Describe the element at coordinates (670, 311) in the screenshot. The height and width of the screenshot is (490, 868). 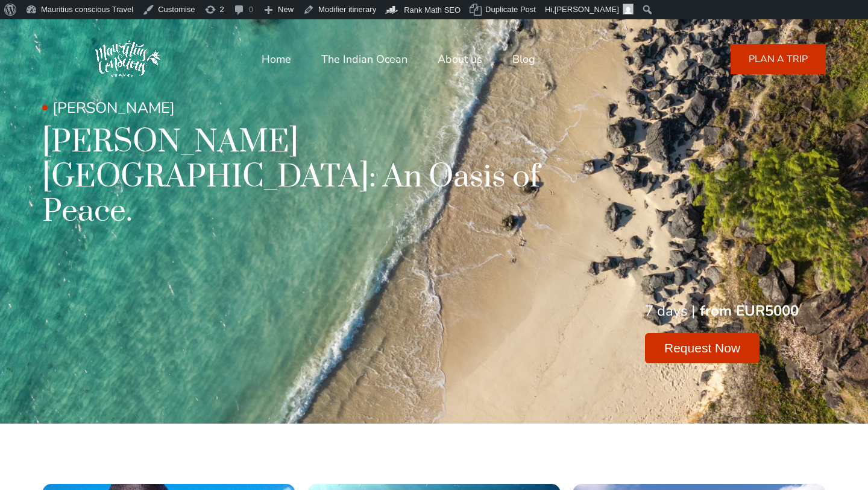
I see `div: 7 days |` at that location.